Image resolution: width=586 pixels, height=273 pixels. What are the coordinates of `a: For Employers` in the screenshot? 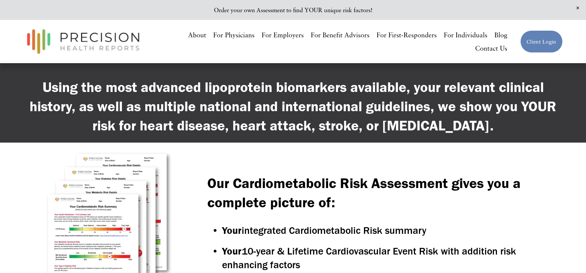 It's located at (283, 35).